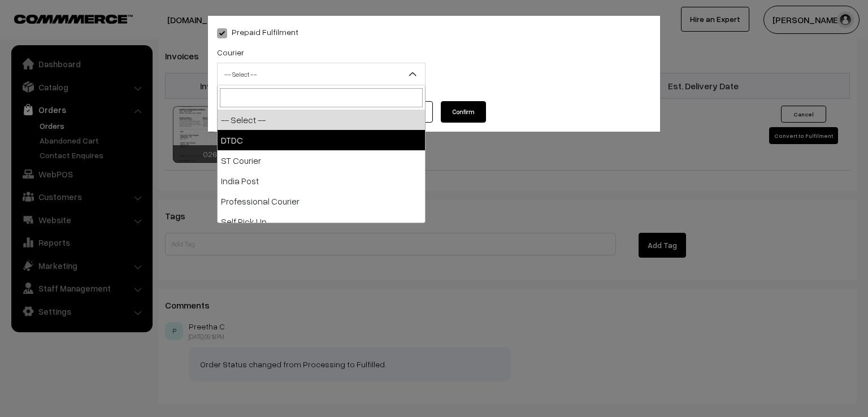 The image size is (868, 417). Describe the element at coordinates (230, 52) in the screenshot. I see `label: Courier` at that location.